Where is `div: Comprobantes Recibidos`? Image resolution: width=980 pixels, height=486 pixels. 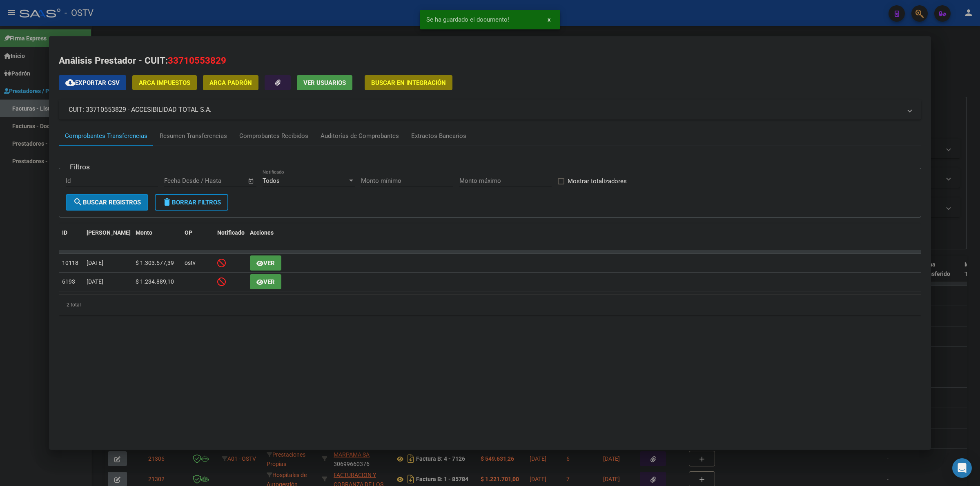 div: Comprobantes Recibidos is located at coordinates (273, 136).